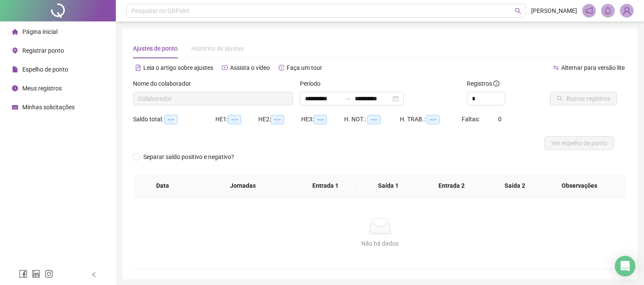 Image resolution: width=644 pixels, height=285 pixels. I want to click on span: search, so click(518, 11).